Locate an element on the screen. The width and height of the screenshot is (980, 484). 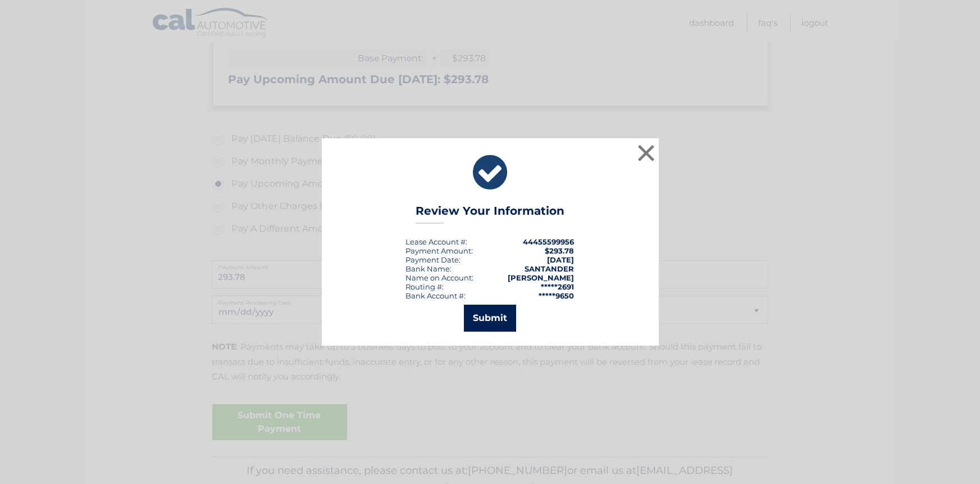
strong: 44455599956 is located at coordinates (548, 242).